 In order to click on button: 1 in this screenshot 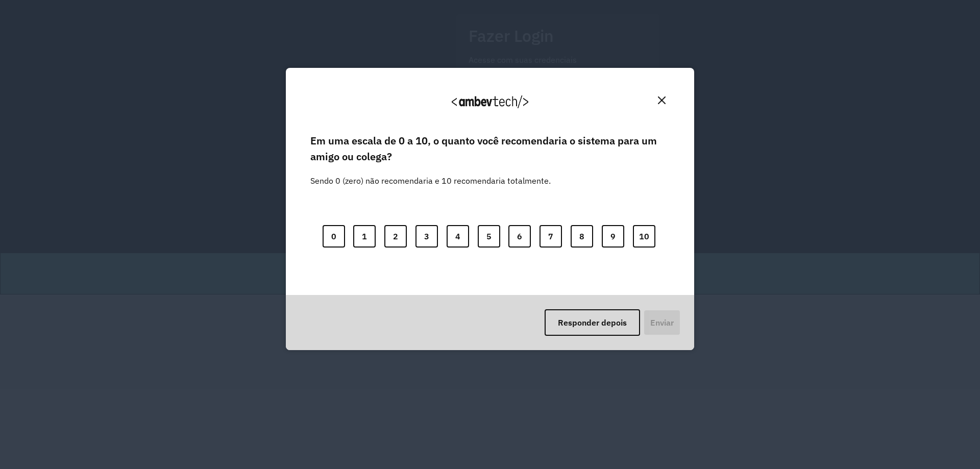, I will do `click(364, 236)`.